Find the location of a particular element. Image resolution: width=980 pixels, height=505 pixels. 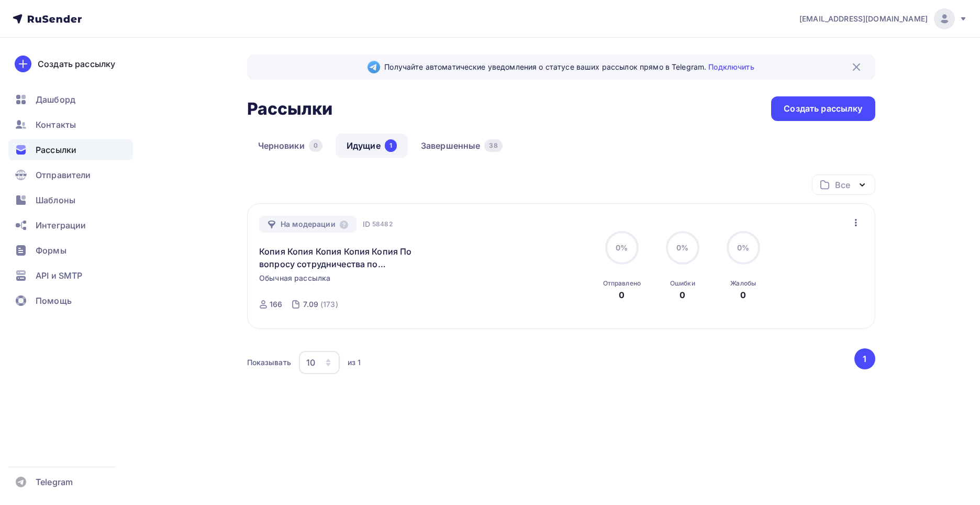

a: Завершенные38 is located at coordinates (462, 146).